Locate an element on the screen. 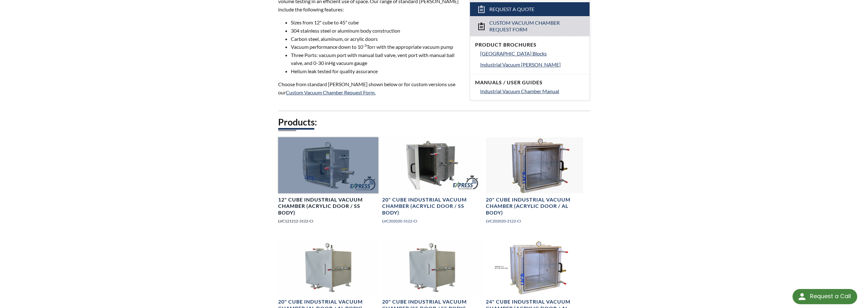  p: LVC121212-3122-CI is located at coordinates (328, 221).